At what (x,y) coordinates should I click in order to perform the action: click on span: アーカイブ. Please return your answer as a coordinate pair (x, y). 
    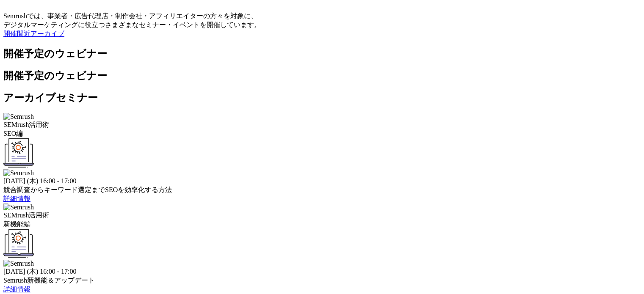
    Looking at the image, I should click on (48, 33).